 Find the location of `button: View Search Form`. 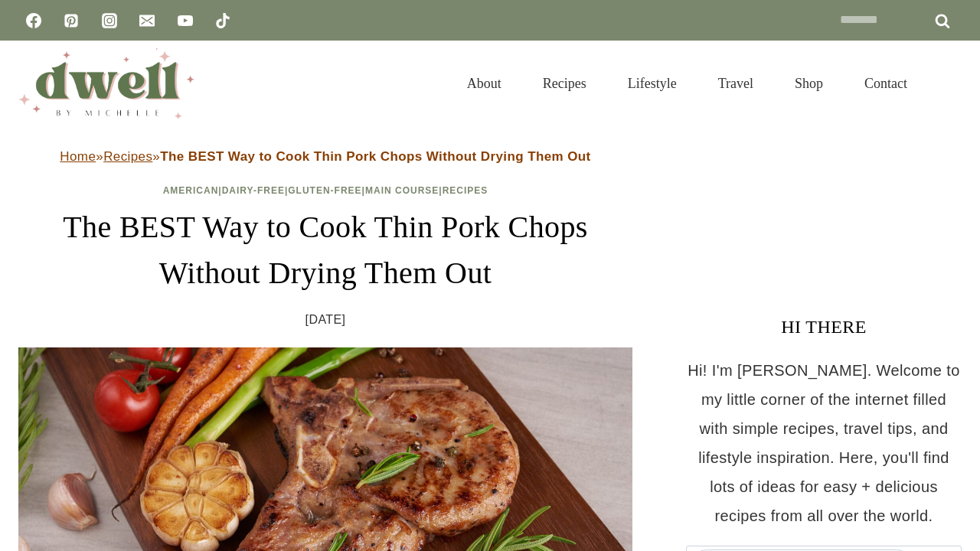

button: View Search Form is located at coordinates (949, 83).